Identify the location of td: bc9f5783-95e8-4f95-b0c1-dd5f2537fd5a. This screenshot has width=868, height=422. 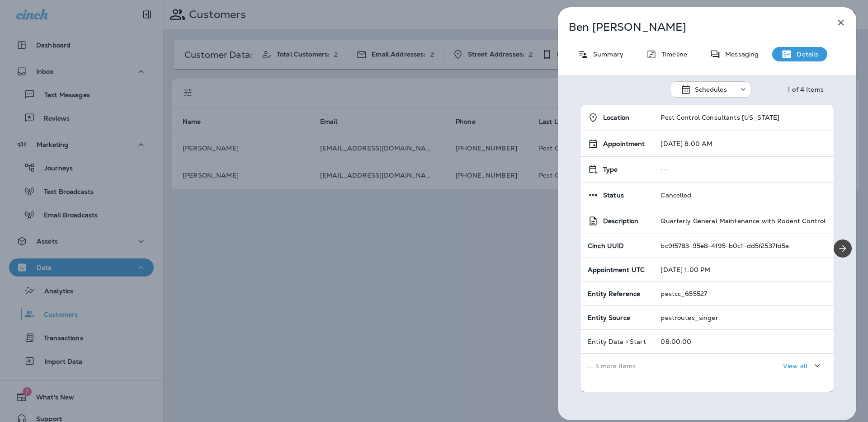
(743, 246).